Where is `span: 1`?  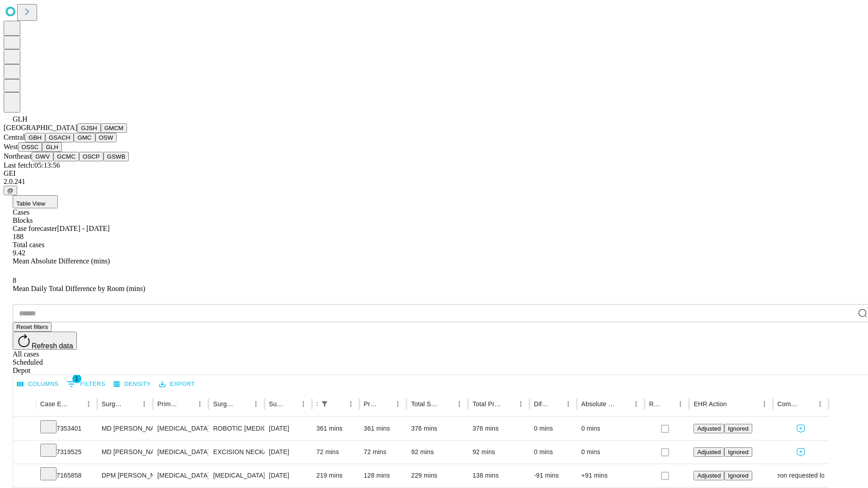
span: 1 is located at coordinates (77, 379).